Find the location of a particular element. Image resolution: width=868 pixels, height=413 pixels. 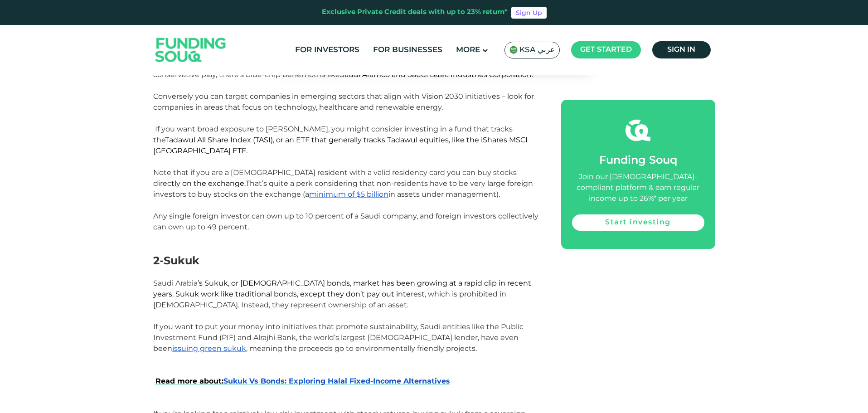

a: minimum of $5 billion is located at coordinates (348, 194).